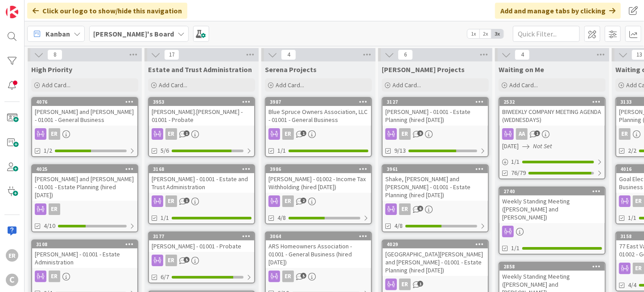 This screenshot has height=292, width=644. What do you see at coordinates (318, 102) in the screenshot?
I see `div: 3987` at bounding box center [318, 102].